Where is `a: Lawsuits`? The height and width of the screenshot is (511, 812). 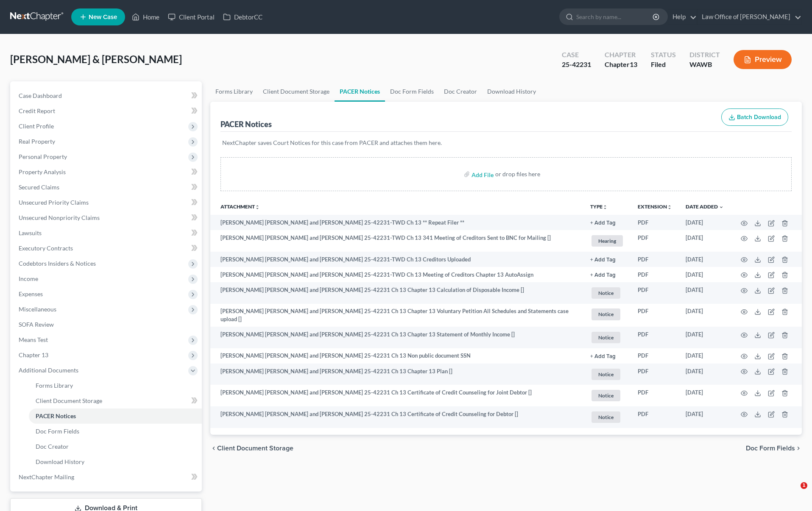
a: Lawsuits is located at coordinates (107, 233).